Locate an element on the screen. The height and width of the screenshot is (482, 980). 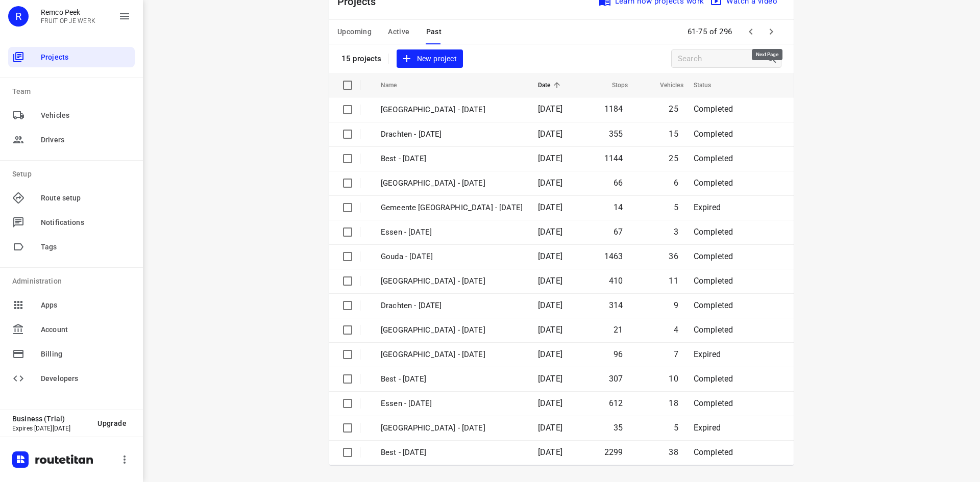
span: 307 is located at coordinates (616, 379).